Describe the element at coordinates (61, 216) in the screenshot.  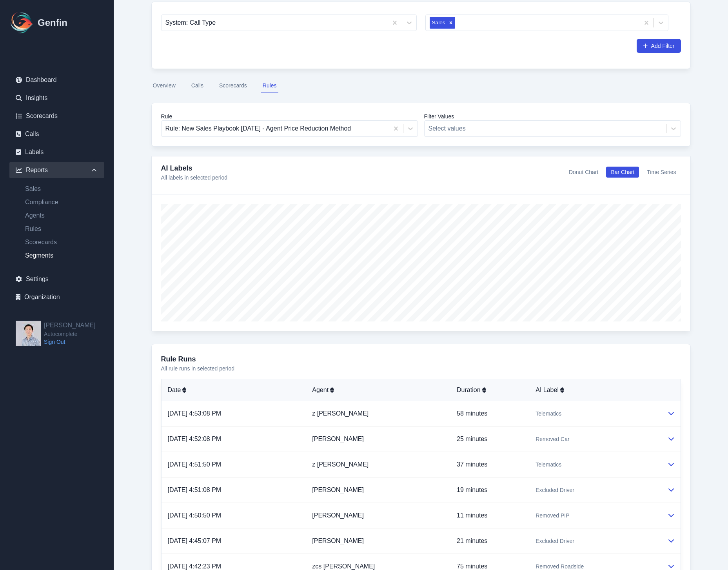
I see `a: Agents` at that location.